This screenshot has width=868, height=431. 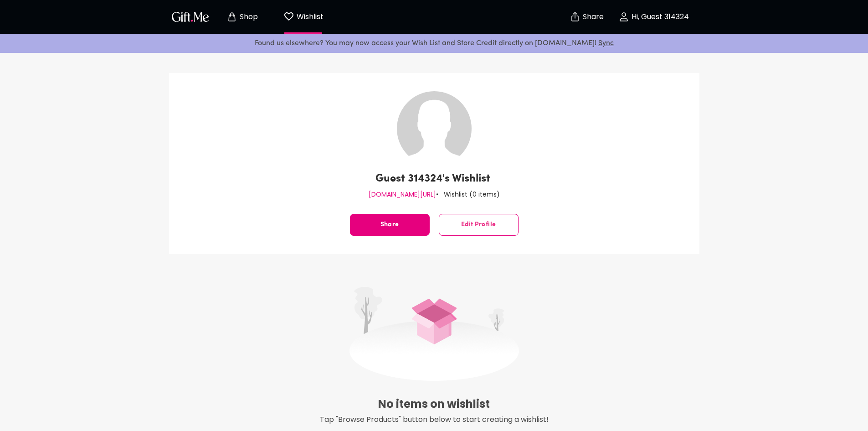 I want to click on button: GiftMe Logo, so click(x=190, y=17).